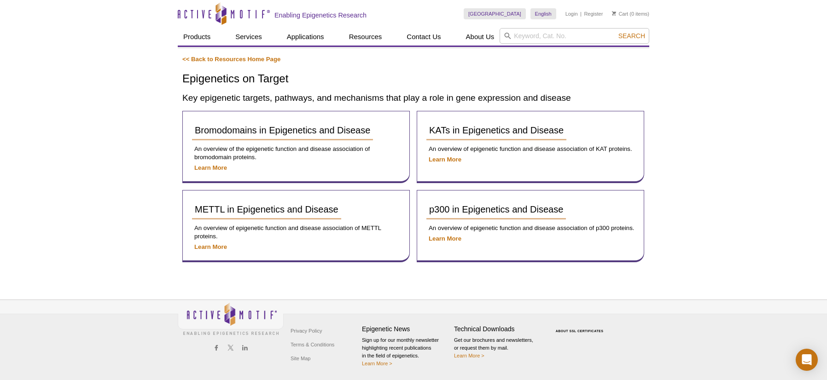  Describe the element at coordinates (249, 37) in the screenshot. I see `a: Services` at that location.